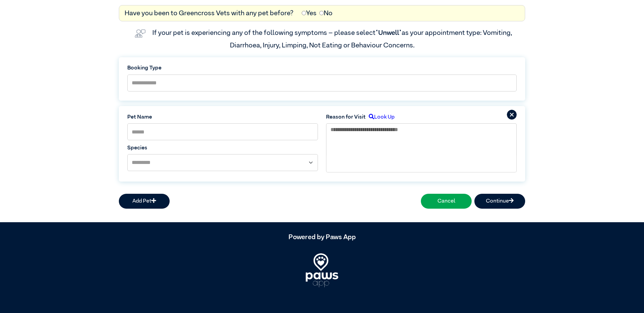 The width and height of the screenshot is (644, 313). What do you see at coordinates (389, 33) in the screenshot?
I see `span: “Unwell”` at bounding box center [389, 33].